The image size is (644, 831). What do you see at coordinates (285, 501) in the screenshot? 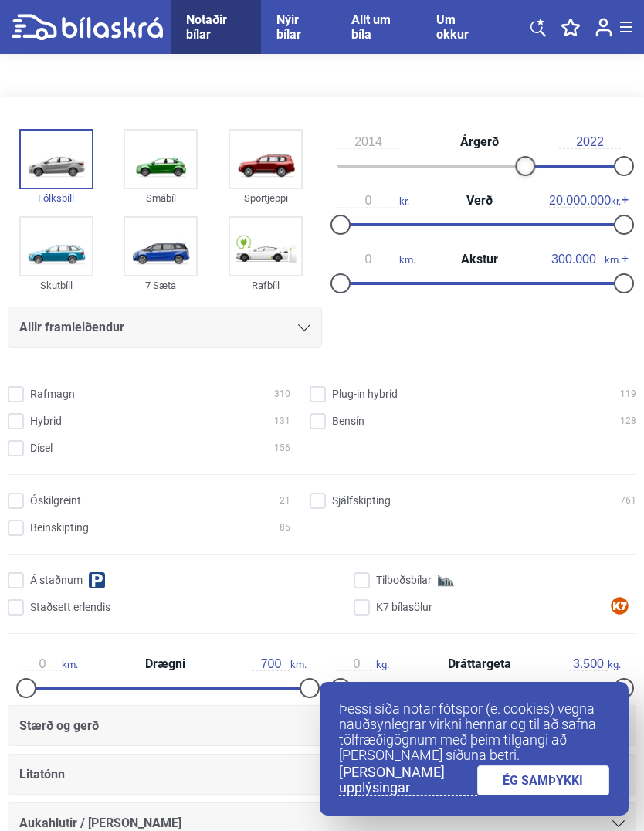
I see `span: 21` at bounding box center [285, 501].